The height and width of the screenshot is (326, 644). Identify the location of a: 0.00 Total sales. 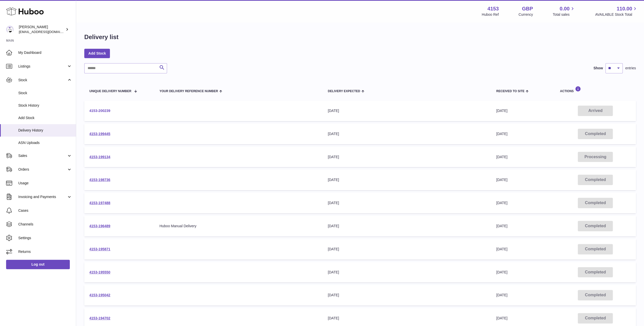
(564, 11).